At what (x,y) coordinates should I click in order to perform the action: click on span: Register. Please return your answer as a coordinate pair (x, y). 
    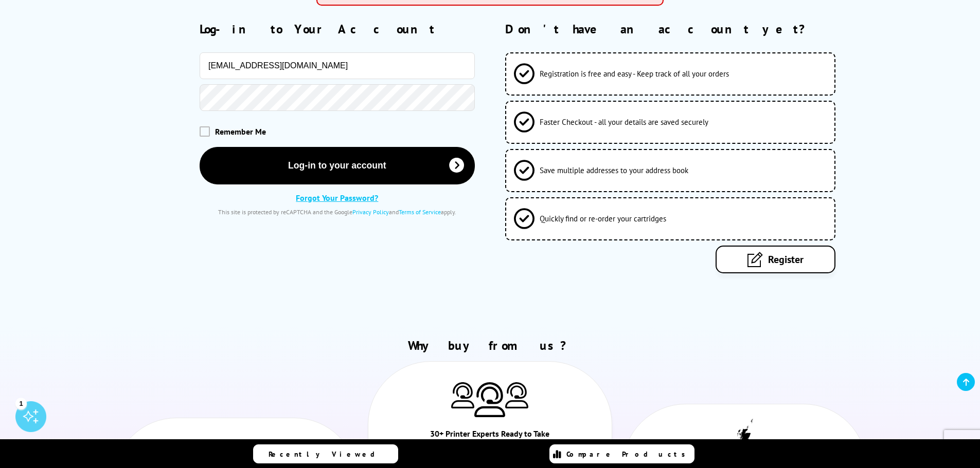
    Looking at the image, I should click on (785, 260).